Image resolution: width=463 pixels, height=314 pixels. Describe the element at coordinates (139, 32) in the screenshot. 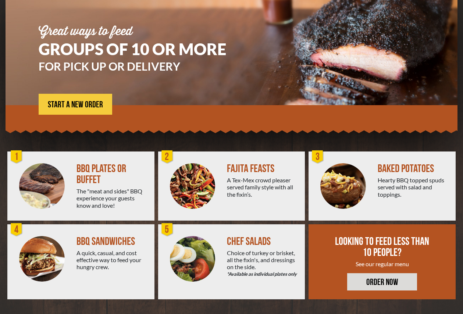

I see `div: Great ways to feed` at that location.